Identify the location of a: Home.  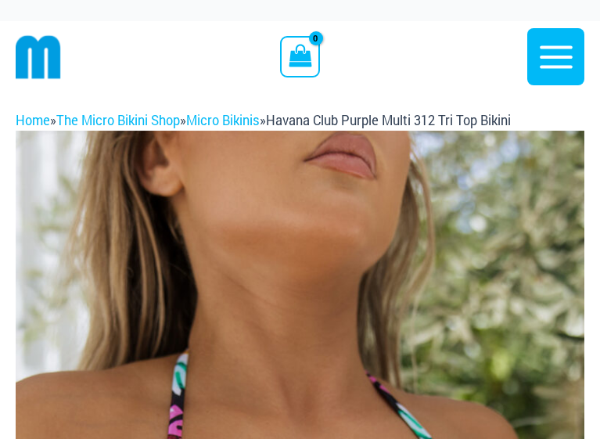
(33, 120).